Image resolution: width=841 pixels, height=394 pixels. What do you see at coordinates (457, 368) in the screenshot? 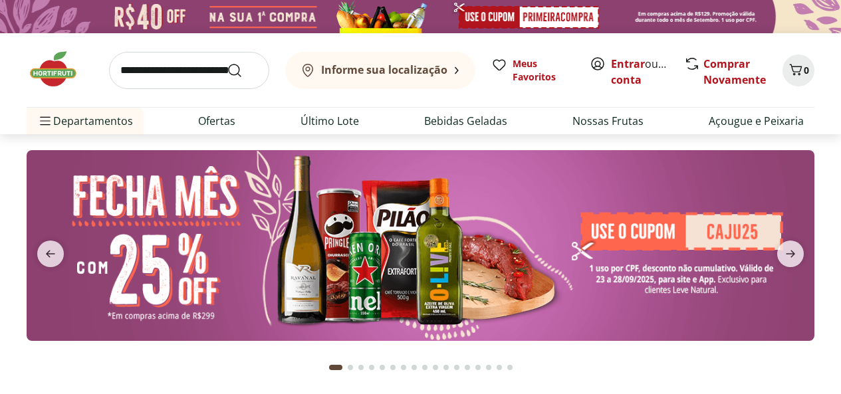
I see `button: Go to page 12 from fs-carousel` at bounding box center [457, 368].